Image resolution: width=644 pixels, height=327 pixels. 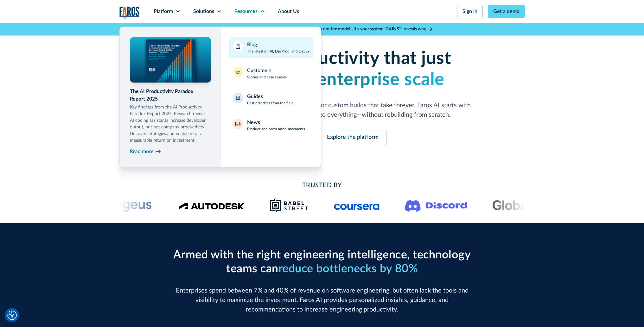 What do you see at coordinates (255, 97) in the screenshot?
I see `div: Guides` at bounding box center [255, 97].